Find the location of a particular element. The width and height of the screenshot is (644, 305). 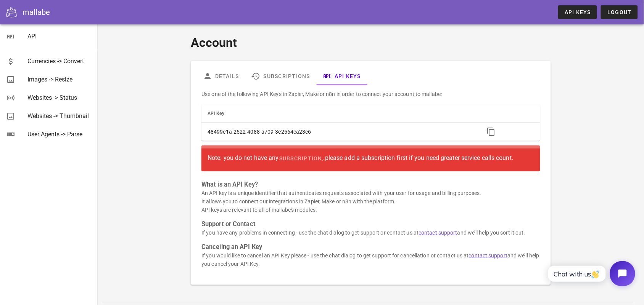

span: subscription is located at coordinates (301, 158).